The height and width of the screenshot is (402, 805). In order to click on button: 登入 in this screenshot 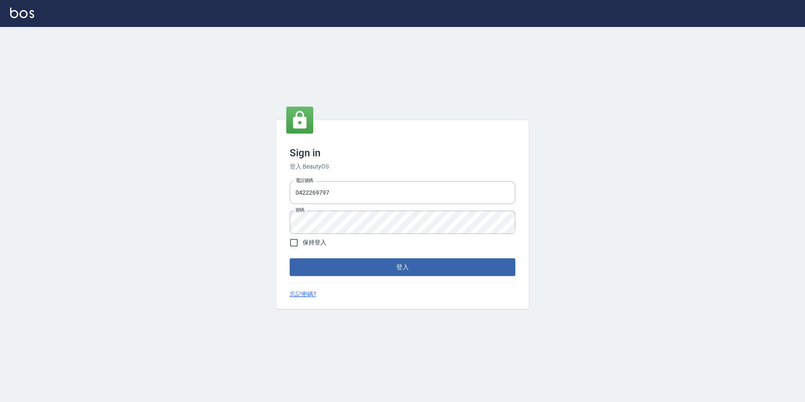, I will do `click(402, 267)`.